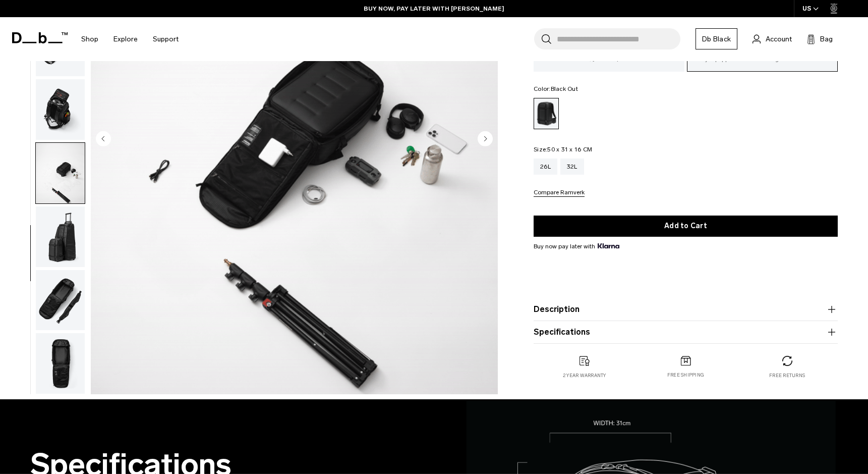 This screenshot has height=474, width=868. What do you see at coordinates (103, 139) in the screenshot?
I see `button: Previous slide` at bounding box center [103, 139].